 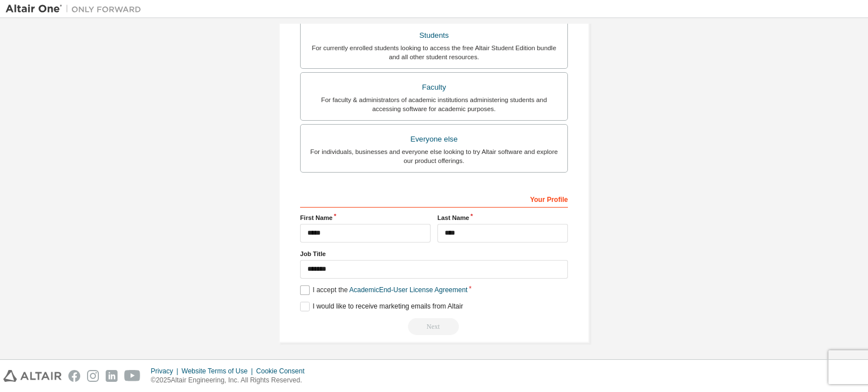 What do you see at coordinates (231, 380) in the screenshot?
I see `p: © 2025 Altair Engineering, Inc. All Rights Reserved.` at bounding box center [231, 380].